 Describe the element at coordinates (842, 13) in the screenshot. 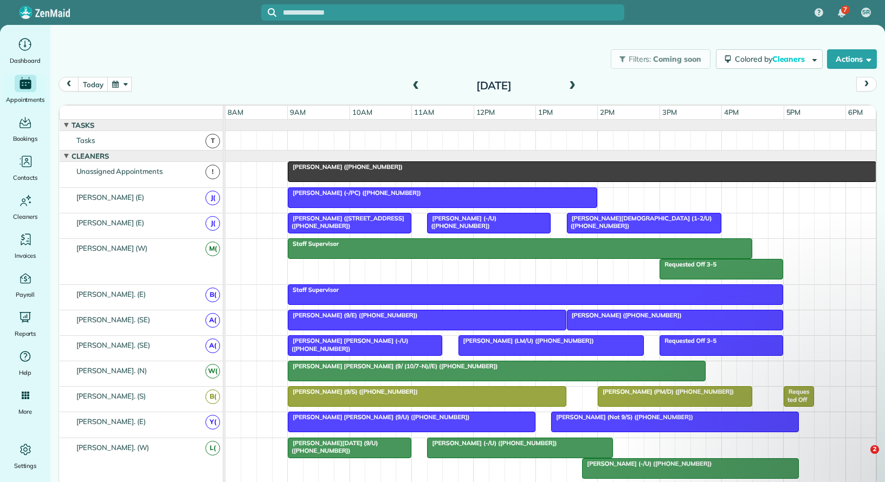

I see `div: 7 unread notifications` at that location.